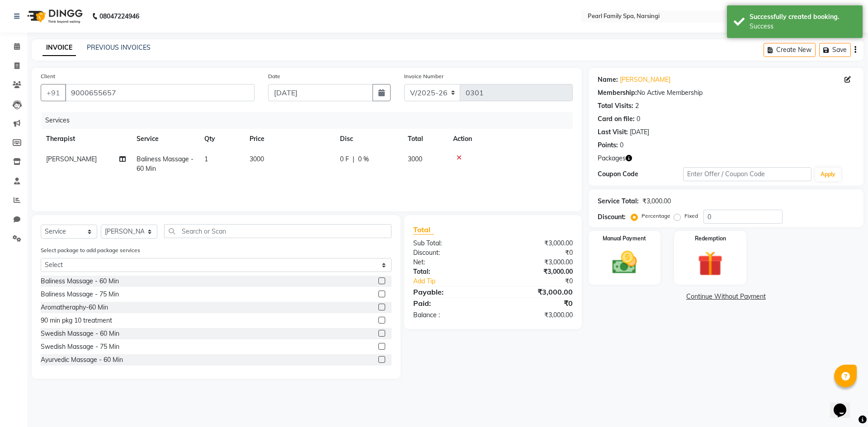 This screenshot has height=427, width=868. I want to click on a: PREVIOUS INVOICES, so click(118, 48).